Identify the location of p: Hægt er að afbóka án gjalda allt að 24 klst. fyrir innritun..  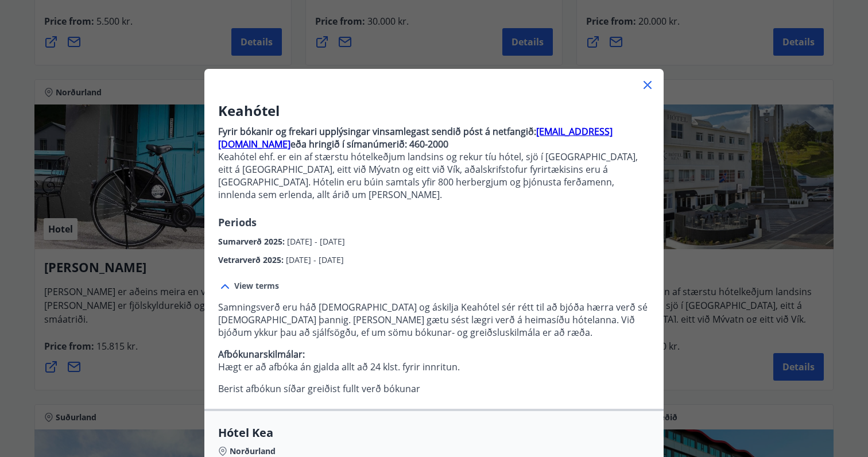
(434, 360).